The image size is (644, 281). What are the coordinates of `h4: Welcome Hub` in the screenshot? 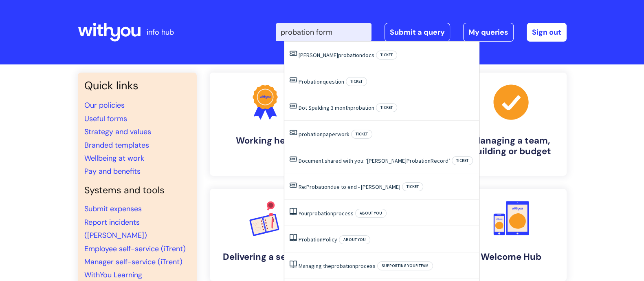 It's located at (511, 257).